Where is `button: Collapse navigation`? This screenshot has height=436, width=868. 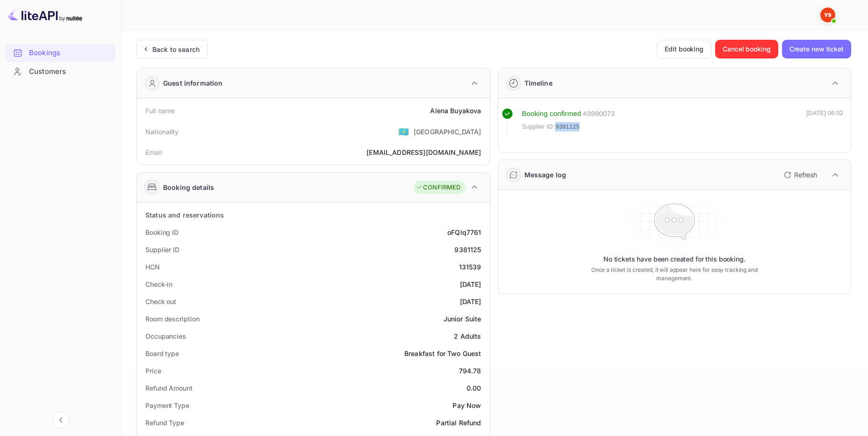
button: Collapse navigation is located at coordinates (61, 420).